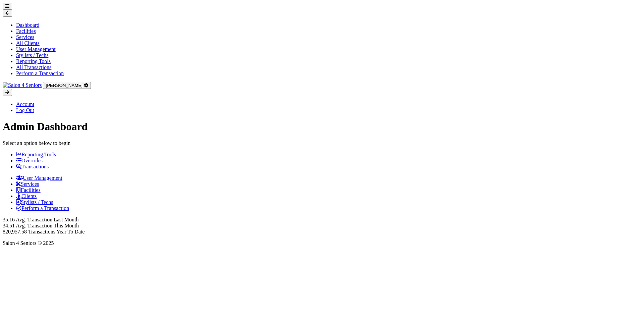 The image size is (644, 317). What do you see at coordinates (9, 219) in the screenshot?
I see `span: 35.16` at bounding box center [9, 219].